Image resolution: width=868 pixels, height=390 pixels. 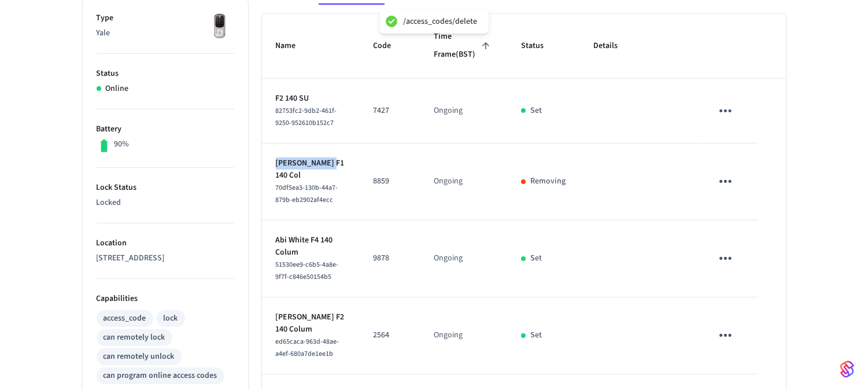 I want to click on span: 82753fc2-9db2-461f-9250-952610b152c7, so click(x=306, y=117).